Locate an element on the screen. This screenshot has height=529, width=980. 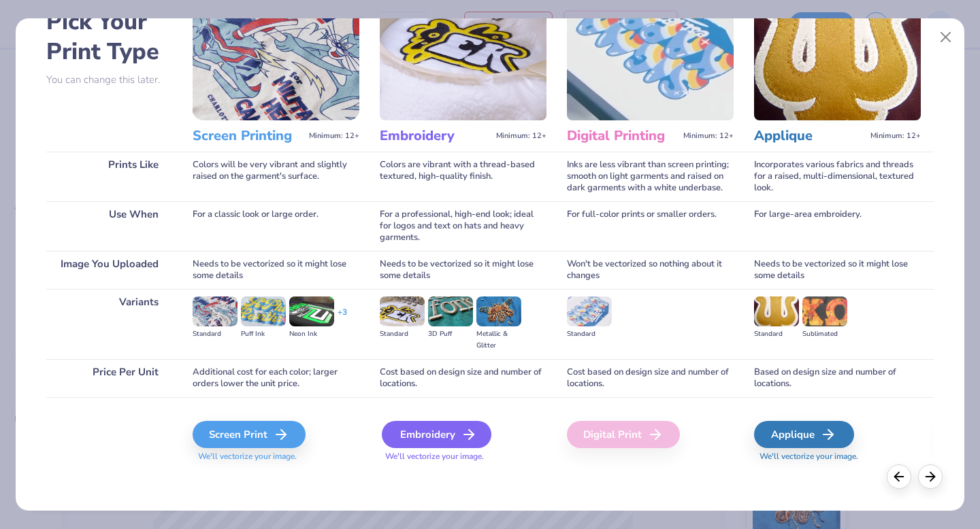
div: Applique is located at coordinates (804, 434).